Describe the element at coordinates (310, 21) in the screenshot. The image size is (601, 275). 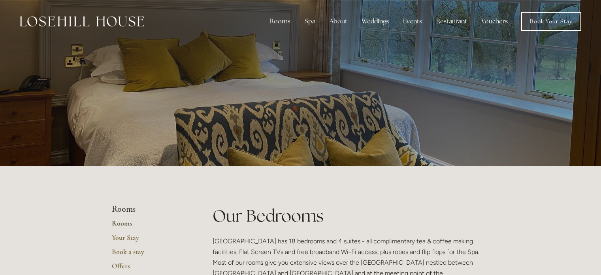
I see `div: Spa` at that location.